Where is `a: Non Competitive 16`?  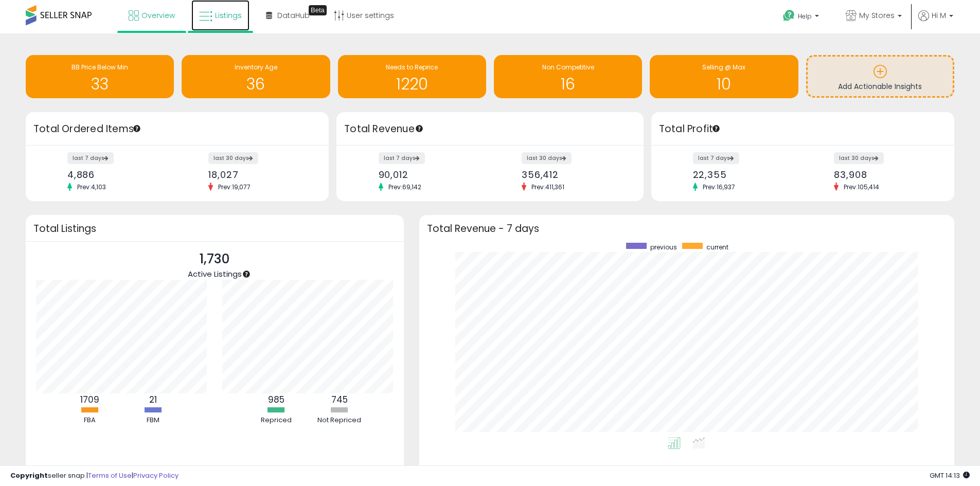 a: Non Competitive 16 is located at coordinates (568, 76).